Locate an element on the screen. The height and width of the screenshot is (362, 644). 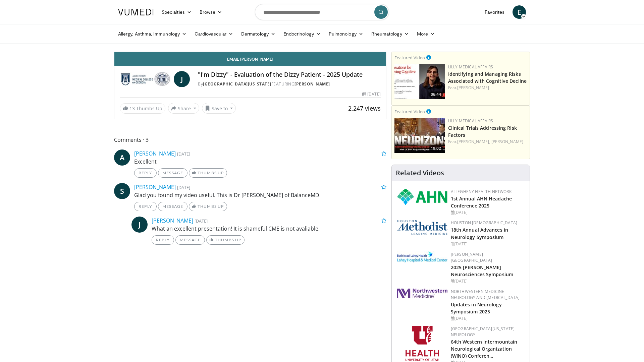
a: E is located at coordinates (519, 12).